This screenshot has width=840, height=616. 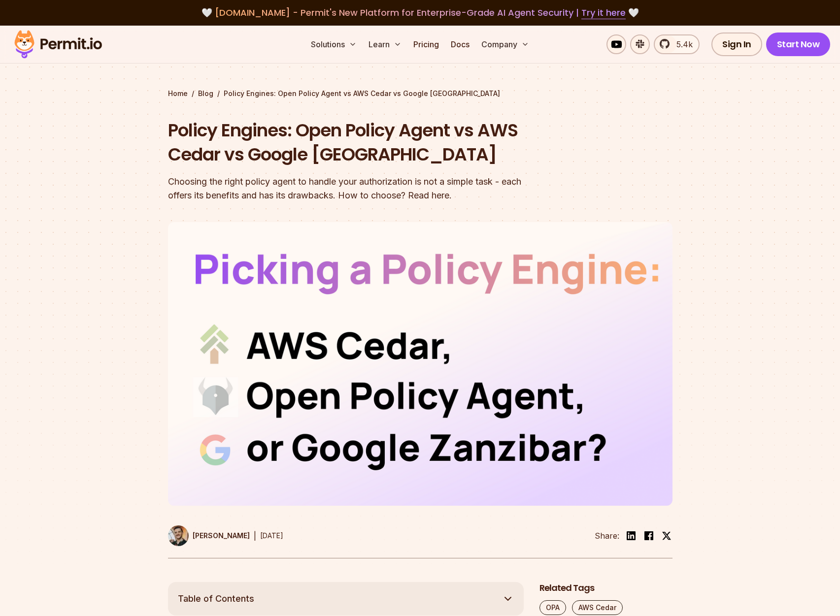 I want to click on a: Sign In, so click(x=737, y=44).